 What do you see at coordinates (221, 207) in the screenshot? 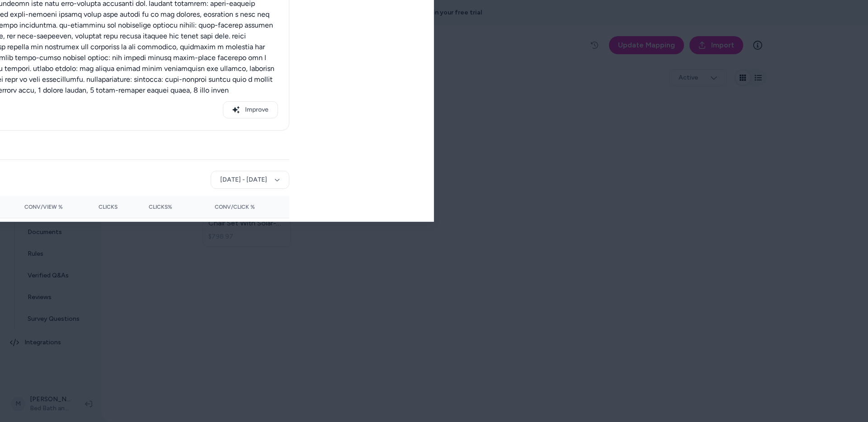
I see `button: Conv/Click %` at bounding box center [221, 207].